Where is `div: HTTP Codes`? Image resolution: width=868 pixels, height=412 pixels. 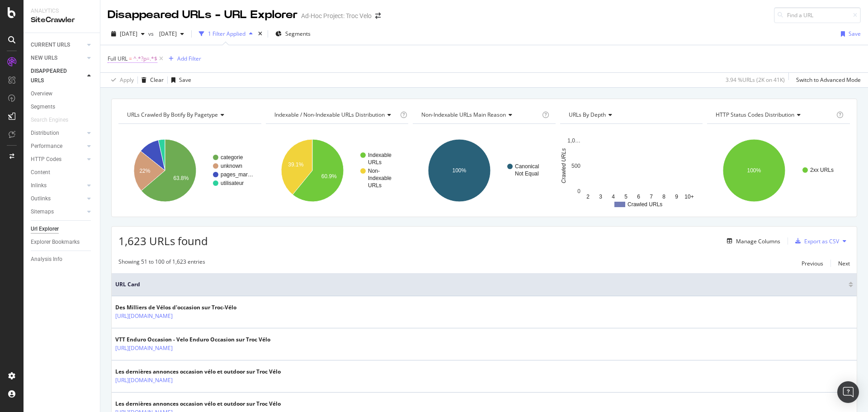
div: HTTP Codes is located at coordinates (46, 159).